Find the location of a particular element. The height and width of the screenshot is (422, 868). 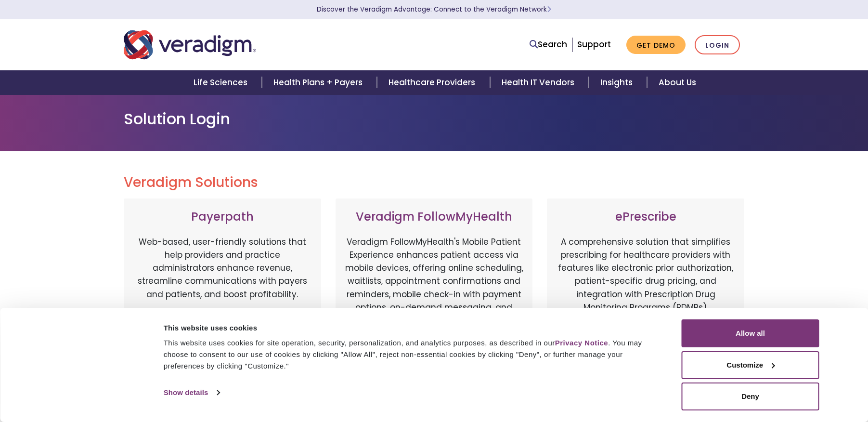

p: Web-based, user-friendly solutions that help providers and practice administrators enhance revenu... is located at coordinates (222, 286).